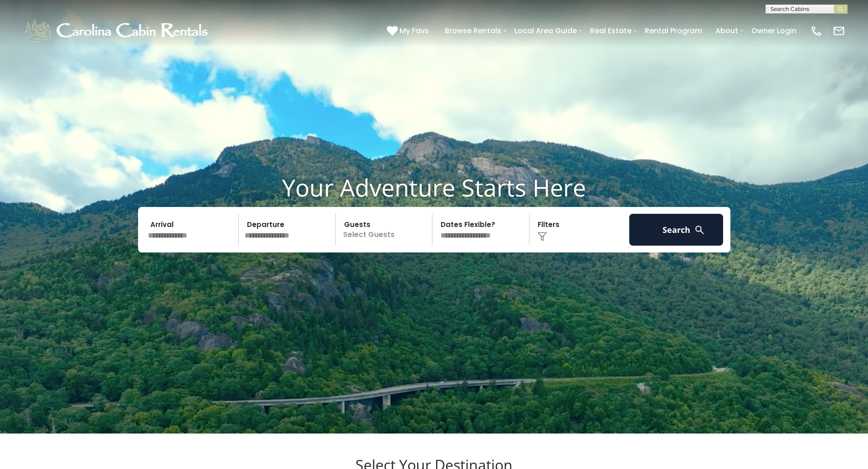 The height and width of the screenshot is (469, 868). What do you see at coordinates (117, 31) in the screenshot?
I see `img: White-1-1-2.png` at bounding box center [117, 31].